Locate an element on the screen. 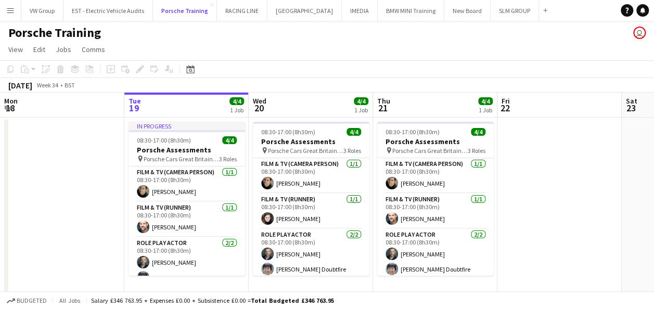 The image size is (654, 309). span: All jobs is located at coordinates (70, 300).